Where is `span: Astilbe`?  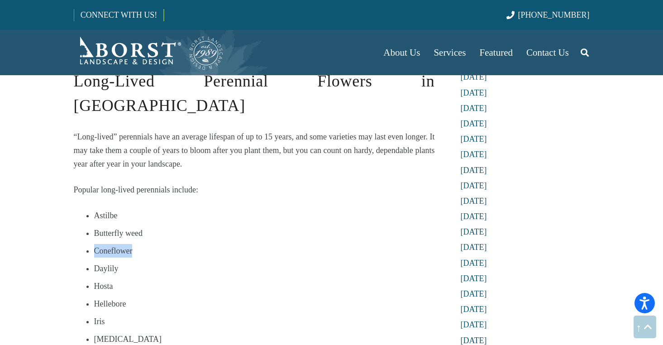 span: Astilbe is located at coordinates (106, 215).